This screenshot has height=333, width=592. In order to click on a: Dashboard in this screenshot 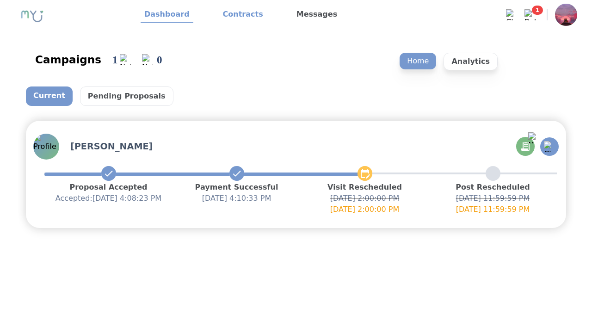, I will do `click(167, 15)`.